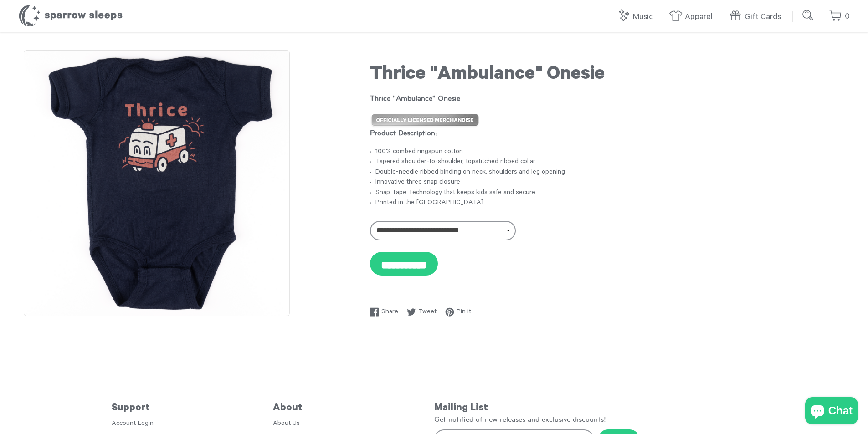  I want to click on span: Pin it, so click(464, 312).